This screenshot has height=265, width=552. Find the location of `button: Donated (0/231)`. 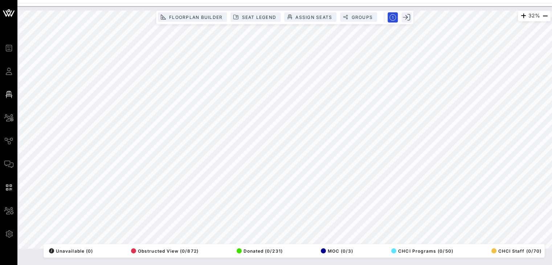

button: Donated (0/231) is located at coordinates (258, 251).